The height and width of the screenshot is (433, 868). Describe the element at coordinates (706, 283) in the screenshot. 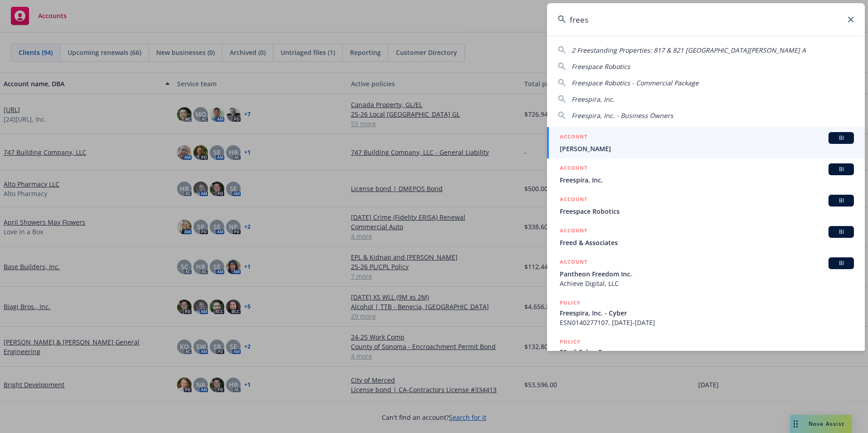

I see `span: Achieve Digital, LLC` at that location.